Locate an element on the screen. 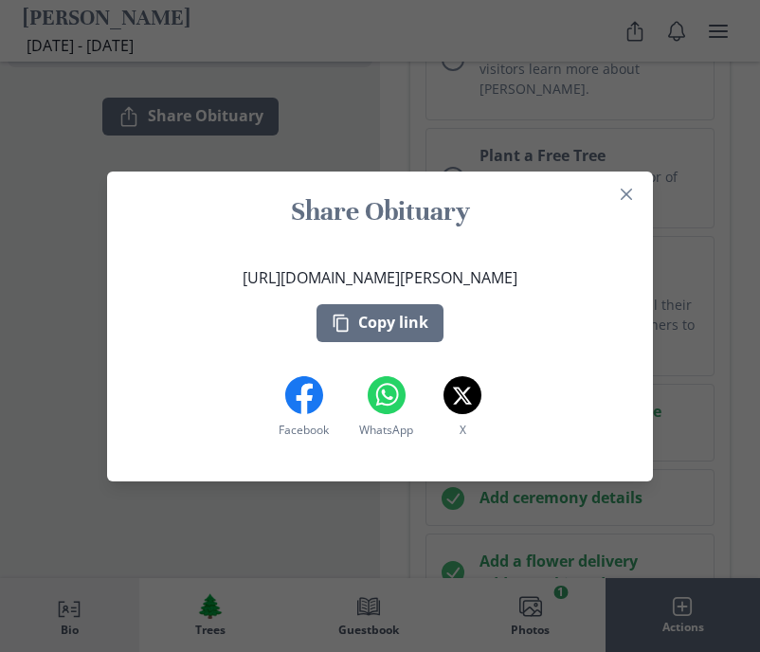 The height and width of the screenshot is (652, 760). h1: Share Obituary is located at coordinates (380, 211).